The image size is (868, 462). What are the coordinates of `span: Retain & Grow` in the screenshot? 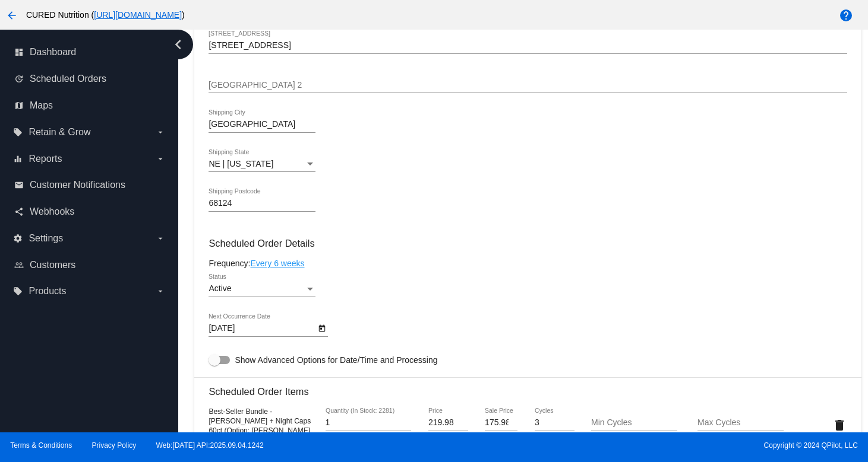 It's located at (59, 133).